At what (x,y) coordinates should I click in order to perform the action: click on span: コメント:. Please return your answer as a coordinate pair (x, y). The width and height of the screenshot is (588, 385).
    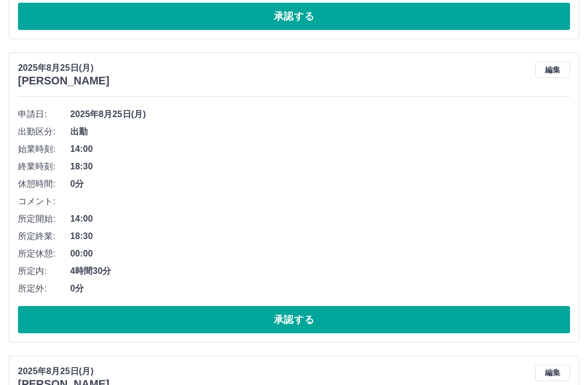
    Looking at the image, I should click on (44, 201).